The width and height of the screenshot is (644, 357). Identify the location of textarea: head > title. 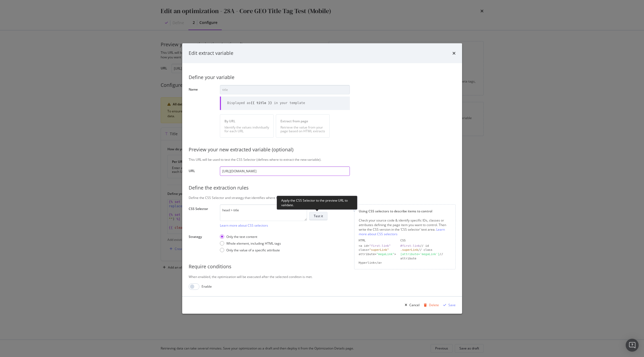
(263, 212).